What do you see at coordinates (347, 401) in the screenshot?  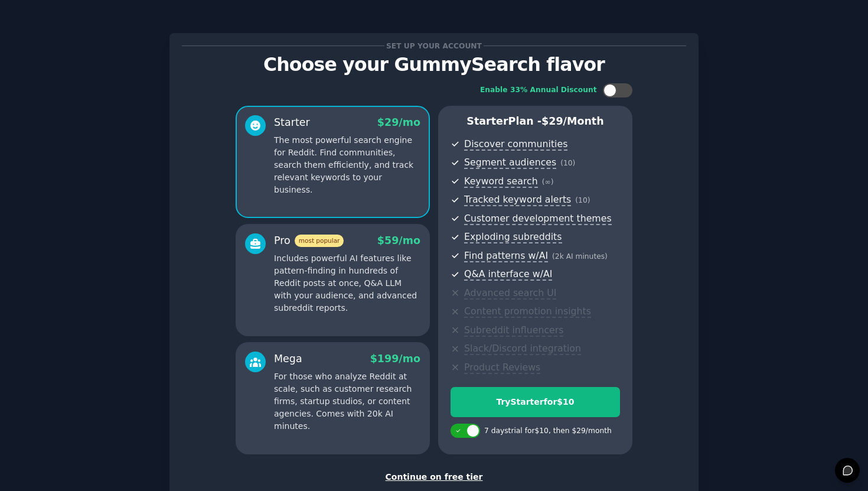 I see `p: For those who analyze Reddit at scale, such as customer research firms, startup studios, or conte...` at bounding box center [347, 401].